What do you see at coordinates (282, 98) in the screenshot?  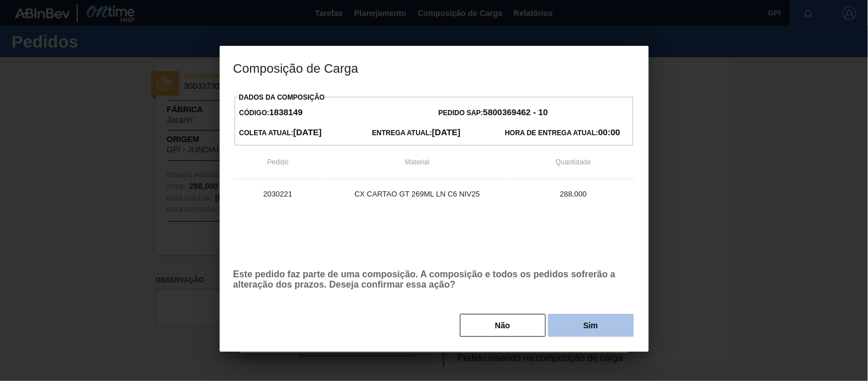 I see `label: Dados da Composição` at bounding box center [282, 98].